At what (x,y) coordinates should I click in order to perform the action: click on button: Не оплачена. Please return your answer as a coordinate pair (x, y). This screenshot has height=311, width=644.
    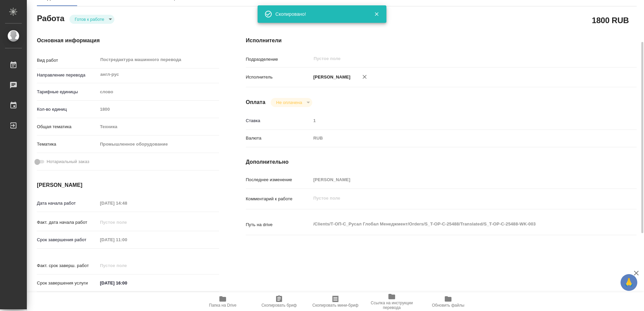
    Looking at the image, I should click on (288, 102).